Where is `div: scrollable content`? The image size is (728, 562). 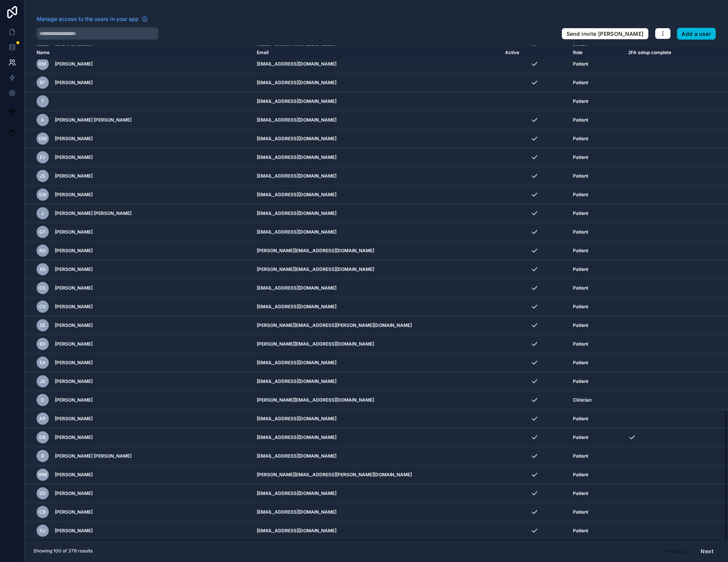 div: scrollable content is located at coordinates (376, 293).